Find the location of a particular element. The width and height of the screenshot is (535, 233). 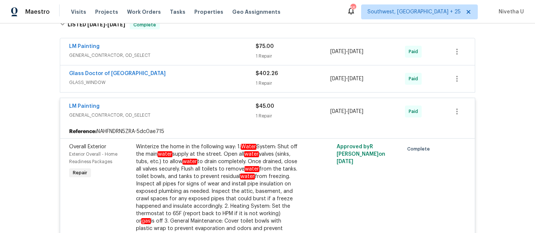

span: Nivetha U is located at coordinates (509, 12).